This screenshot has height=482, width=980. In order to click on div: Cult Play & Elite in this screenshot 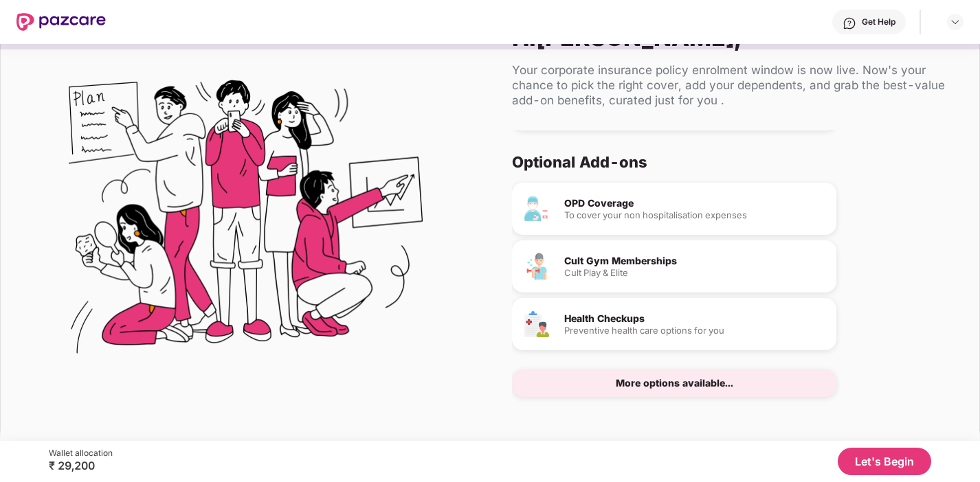, I will do `click(694, 273)`.